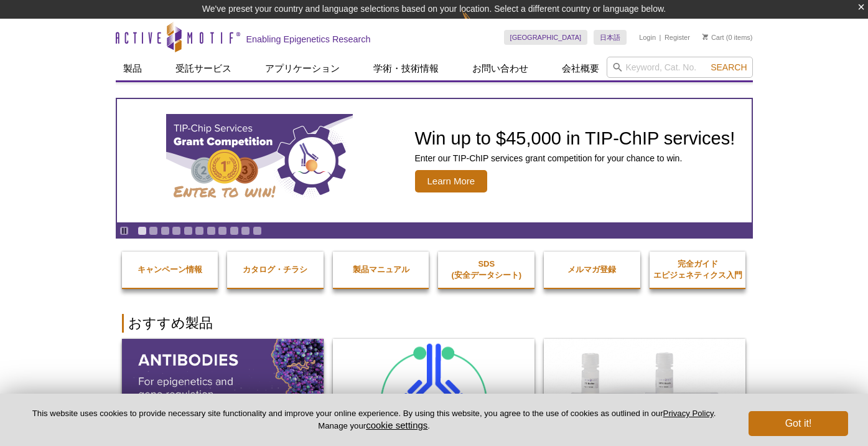 The height and width of the screenshot is (446, 868). What do you see at coordinates (211, 231) in the screenshot?
I see `a: Go to slide 7` at bounding box center [211, 231].